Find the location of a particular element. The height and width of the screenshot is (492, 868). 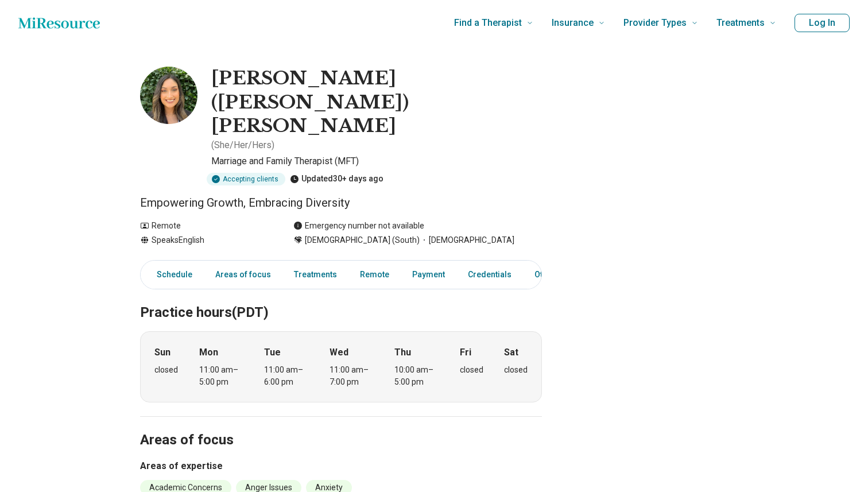

img: Ambika Raswant, Marriage and Family Therapist (MFT) is located at coordinates (169, 95).